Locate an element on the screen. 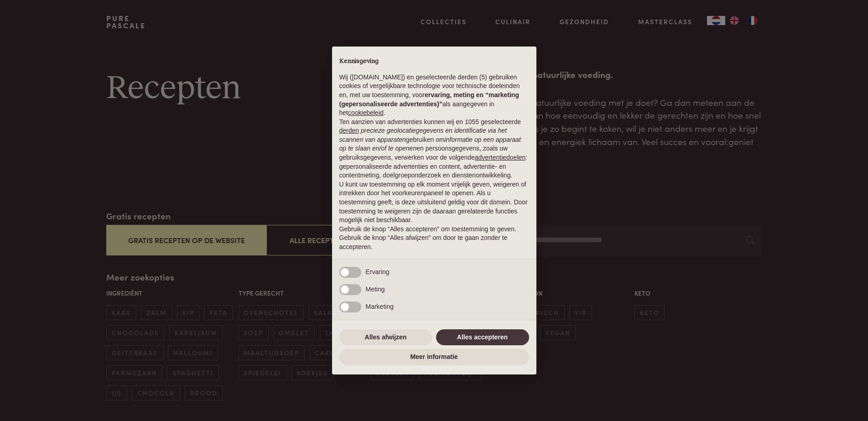 The width and height of the screenshot is (868, 421). span: Ervaring is located at coordinates (378, 272).